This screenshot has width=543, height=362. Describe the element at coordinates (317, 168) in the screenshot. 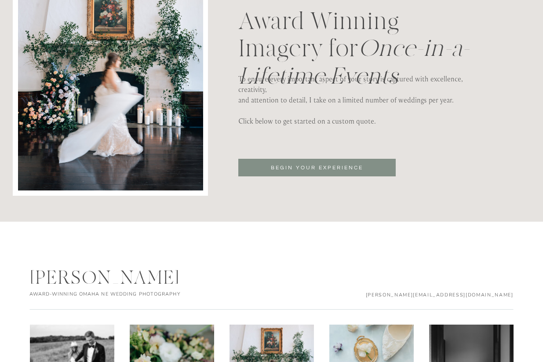

I see `a: BEGIN YOUR EXPERIENCE` at that location.